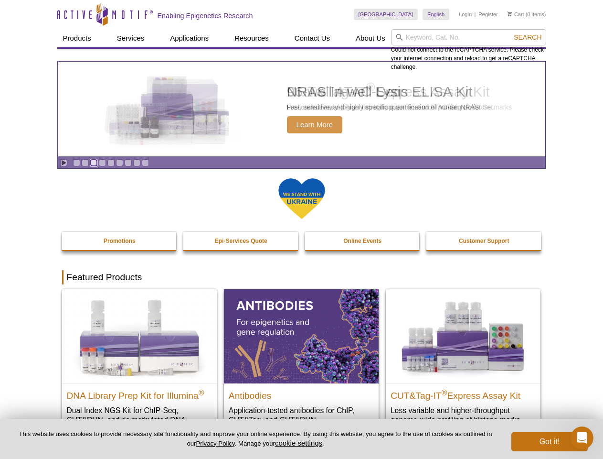  I want to click on span: Search, so click(528, 37).